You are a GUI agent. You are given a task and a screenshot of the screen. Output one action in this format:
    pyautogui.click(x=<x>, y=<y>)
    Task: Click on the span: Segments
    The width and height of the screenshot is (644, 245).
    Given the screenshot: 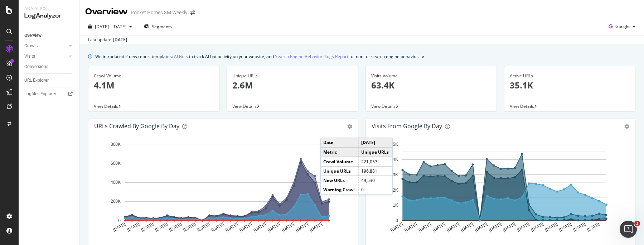 What is the action you would take?
    pyautogui.click(x=162, y=26)
    